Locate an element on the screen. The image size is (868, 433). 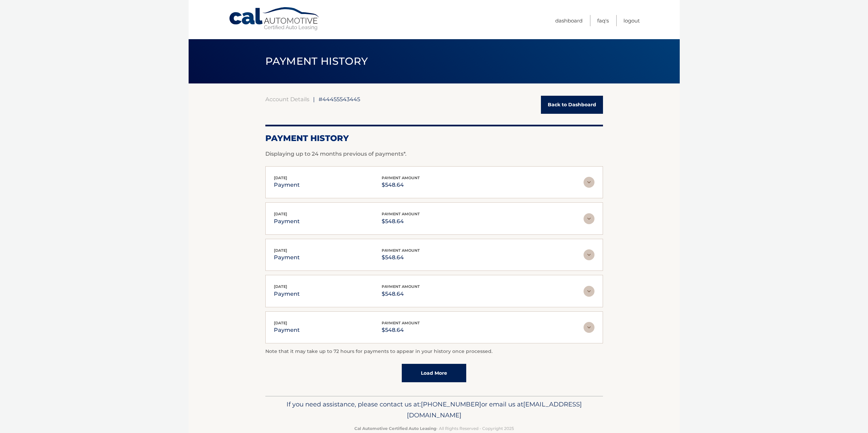
h2: Payment History is located at coordinates (434, 139).